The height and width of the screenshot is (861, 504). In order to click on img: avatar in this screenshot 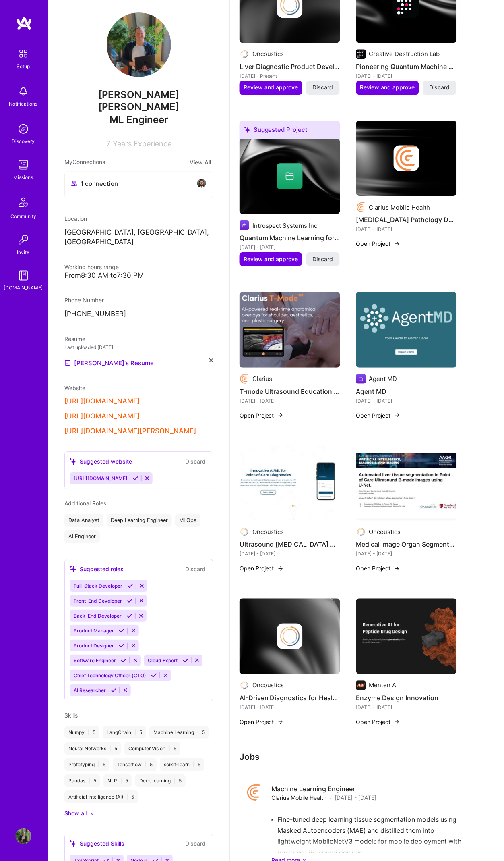, I will do `click(202, 183)`.